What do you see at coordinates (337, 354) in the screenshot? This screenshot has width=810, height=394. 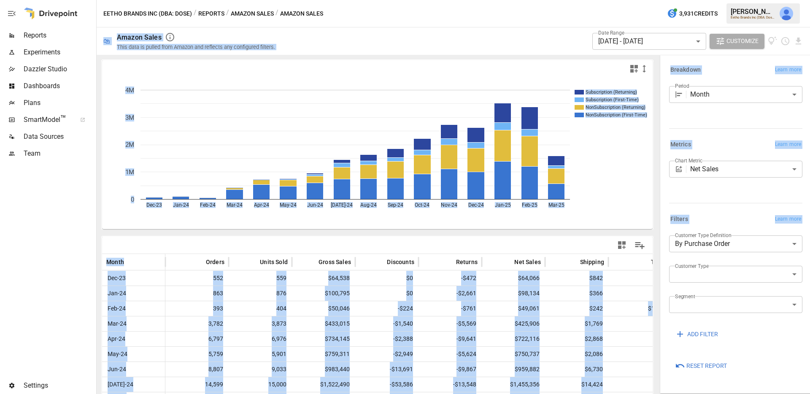 I see `span: $759,311` at bounding box center [337, 354].